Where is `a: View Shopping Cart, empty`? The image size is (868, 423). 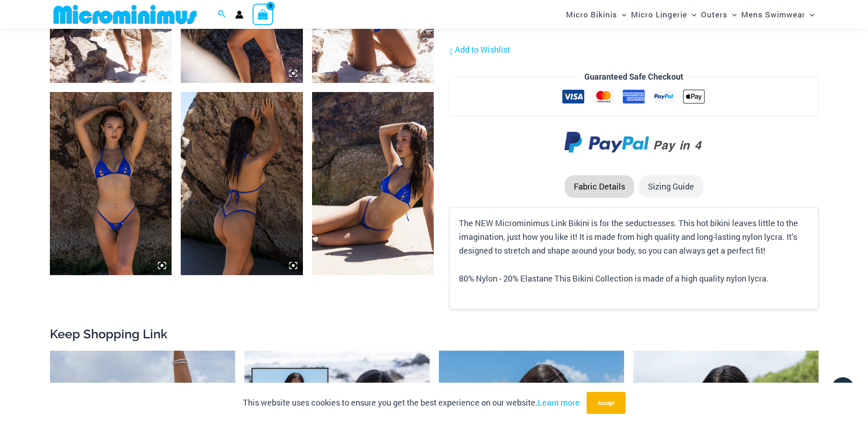
a: View Shopping Cart, empty is located at coordinates (263, 14).